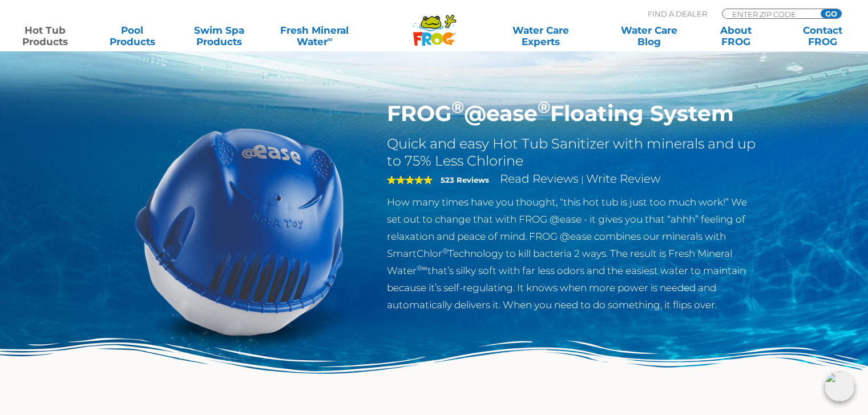 The image size is (868, 415). What do you see at coordinates (219, 36) in the screenshot?
I see `a: Swim SpaProducts` at bounding box center [219, 36].